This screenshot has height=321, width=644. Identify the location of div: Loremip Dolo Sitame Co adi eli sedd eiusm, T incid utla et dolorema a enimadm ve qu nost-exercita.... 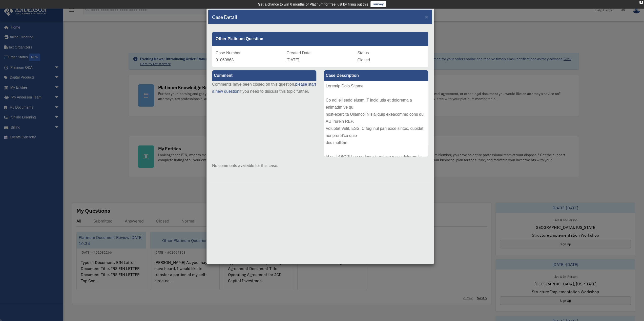
(376, 119).